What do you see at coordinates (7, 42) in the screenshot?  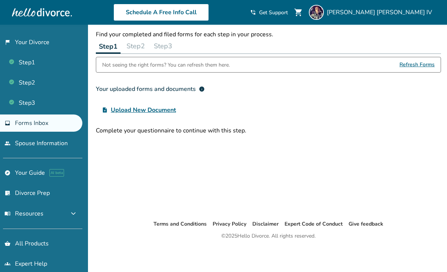 I see `span: flag_2` at bounding box center [7, 42].